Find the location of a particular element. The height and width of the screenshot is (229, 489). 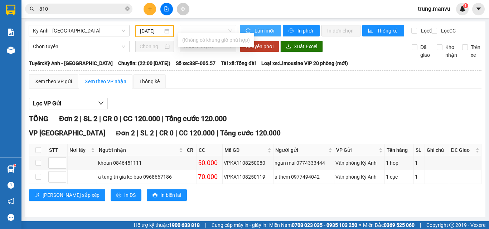

span: caret-down is located at coordinates (479, 9).